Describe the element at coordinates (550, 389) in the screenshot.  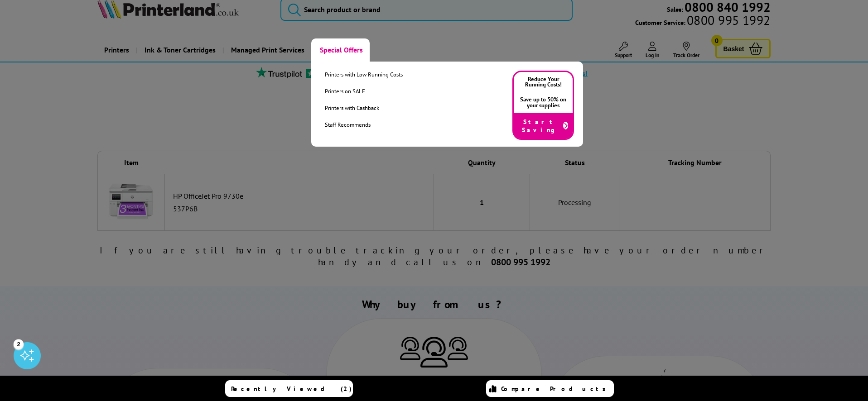
I see `a: Compare Products` at that location.